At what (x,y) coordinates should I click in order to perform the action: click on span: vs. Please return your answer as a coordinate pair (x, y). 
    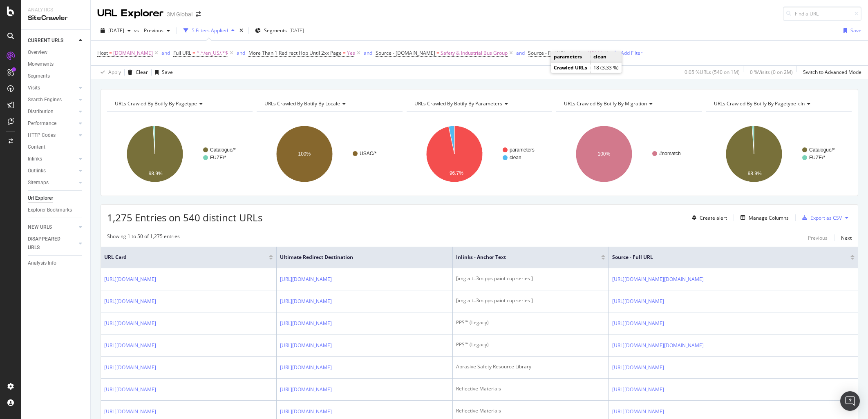
    Looking at the image, I should click on (137, 30).